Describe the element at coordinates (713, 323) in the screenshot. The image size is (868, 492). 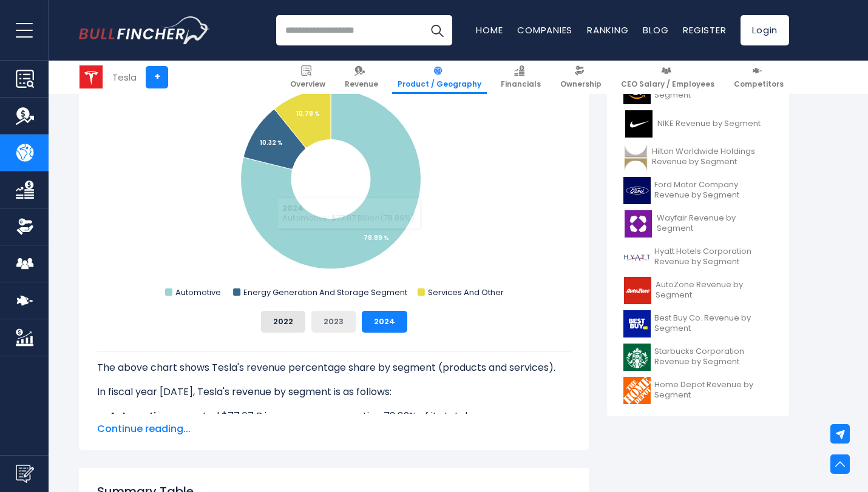
I see `span: Best Buy Co. Revenue by Segment` at that location.